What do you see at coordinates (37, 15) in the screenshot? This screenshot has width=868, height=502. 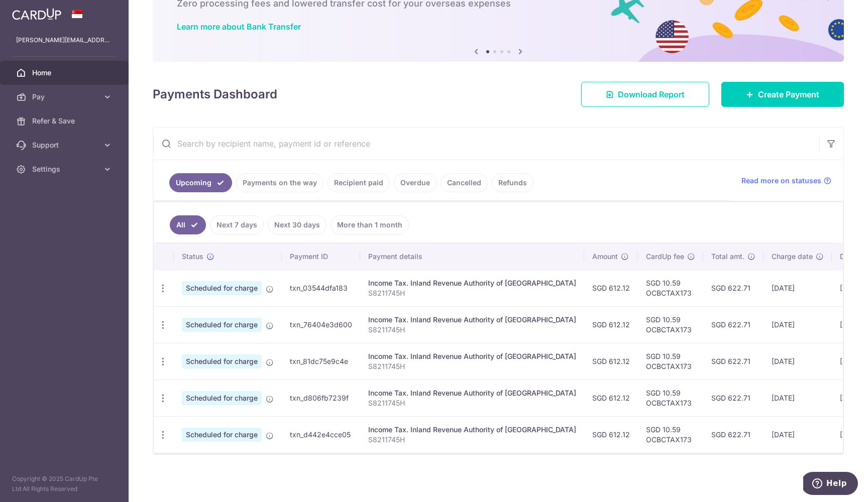 I see `img: CardUp` at bounding box center [37, 15].